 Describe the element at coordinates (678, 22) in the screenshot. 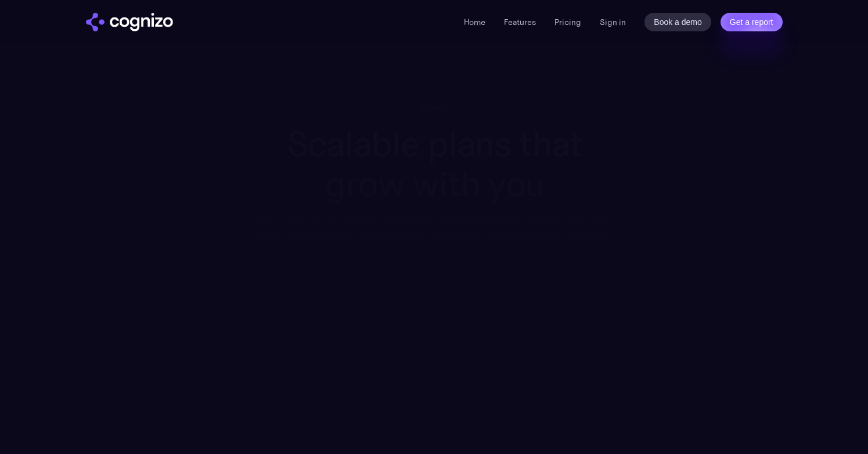

I see `a: Book a demo` at that location.